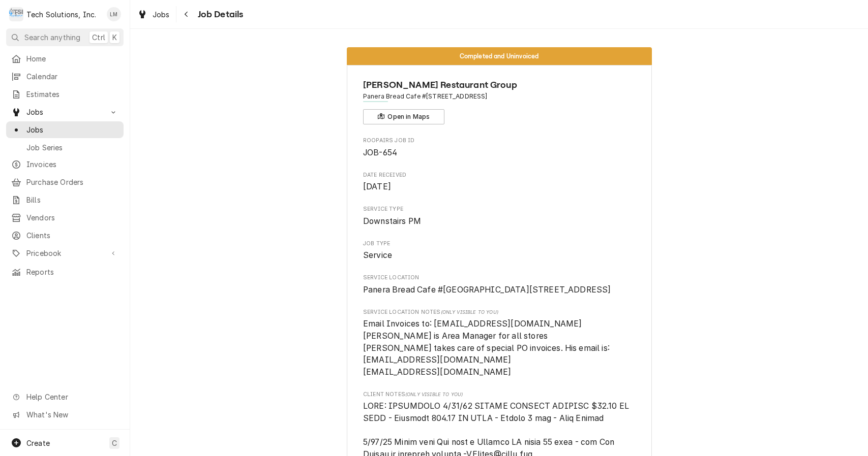  I want to click on span: JOB-654, so click(380, 153).